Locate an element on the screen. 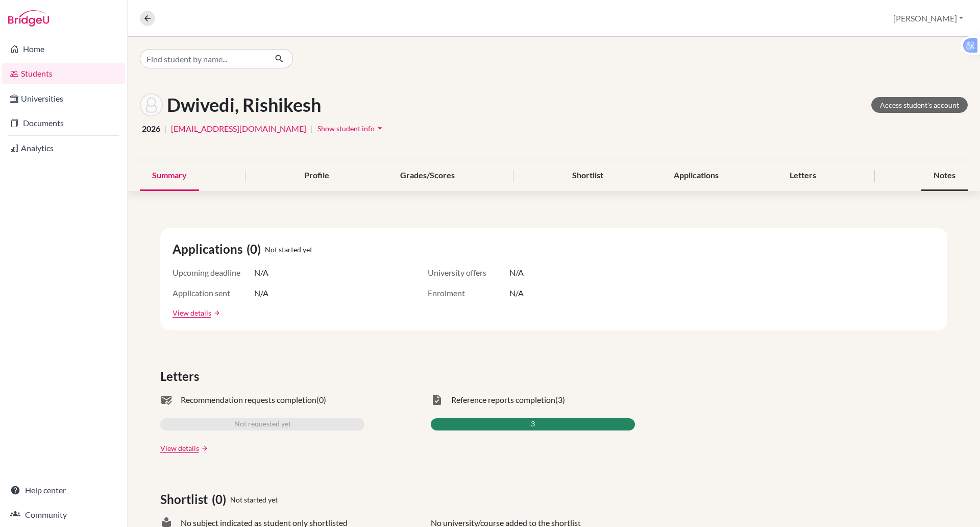 This screenshot has width=980, height=527. a: Help center is located at coordinates (64, 491).